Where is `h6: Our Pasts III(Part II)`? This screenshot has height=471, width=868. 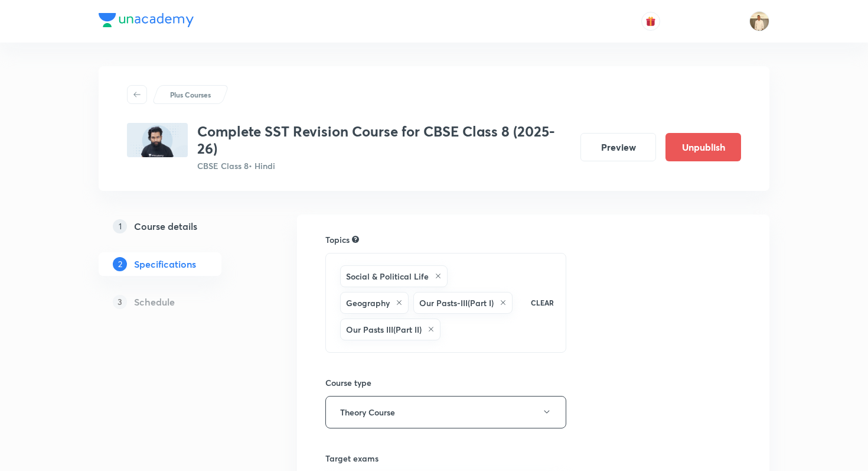
h6: Our Pasts III(Part II) is located at coordinates (384, 329).